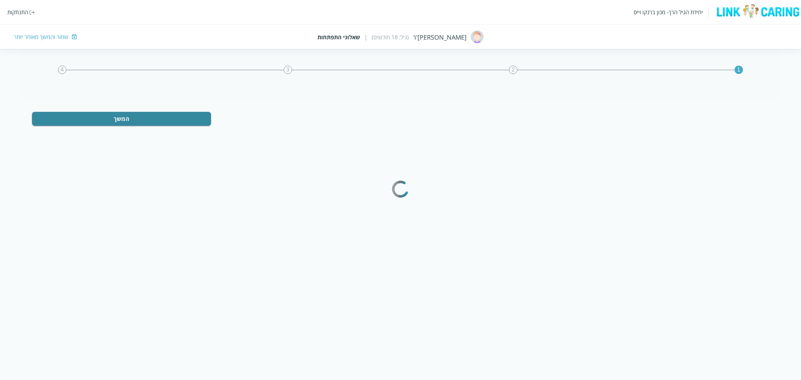  Describe the element at coordinates (74, 37) in the screenshot. I see `img: שמור והמשך מאוחר יותר` at that location.